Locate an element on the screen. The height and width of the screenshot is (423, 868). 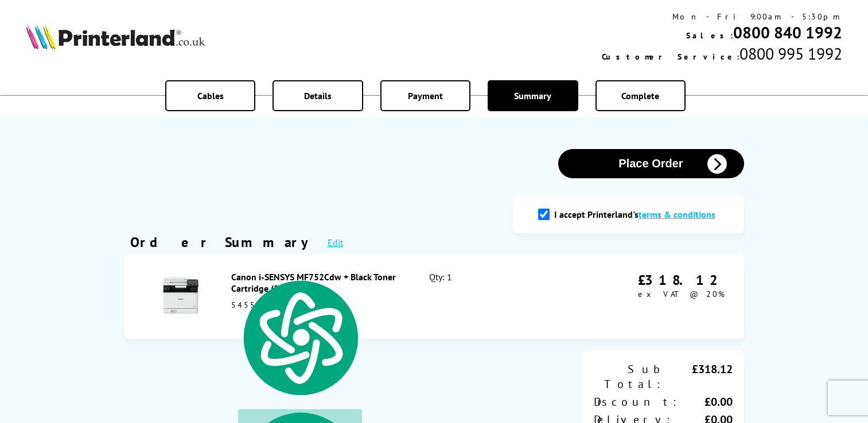
span: 0800 995 1992 is located at coordinates (791, 53).